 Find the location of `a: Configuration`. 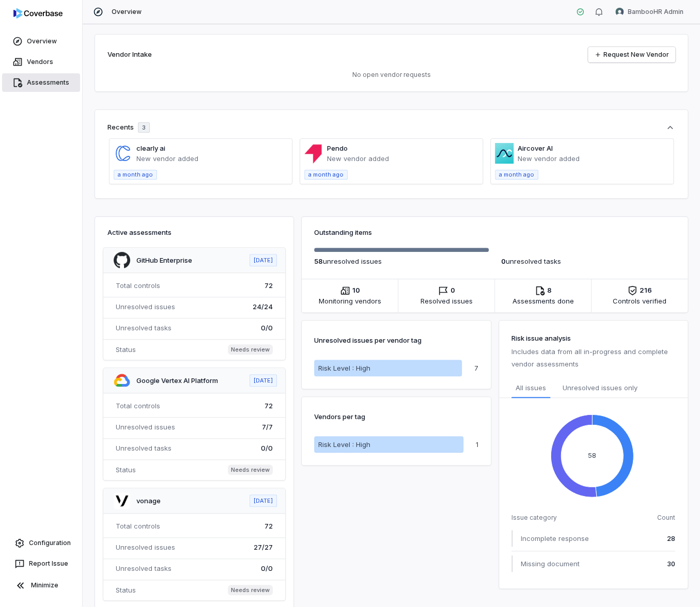

a: Configuration is located at coordinates (41, 543).